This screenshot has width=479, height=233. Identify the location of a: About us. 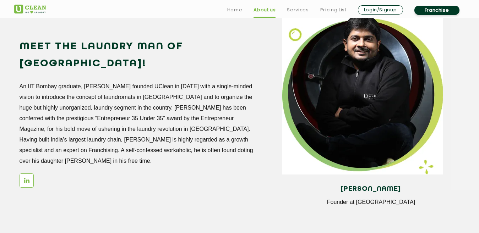
(265, 10).